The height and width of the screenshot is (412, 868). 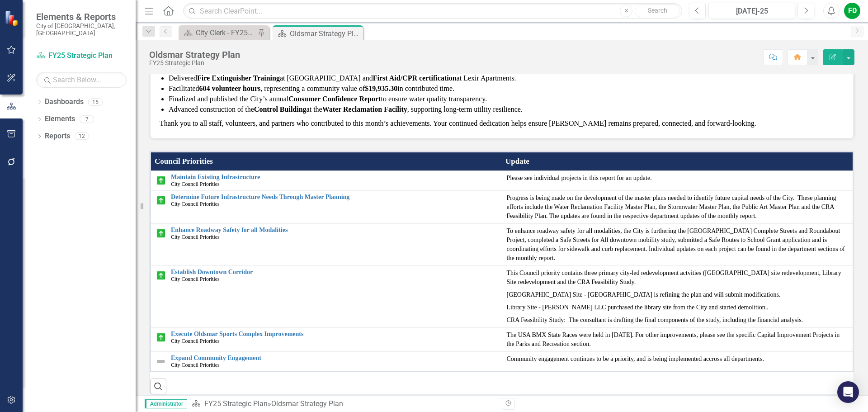 I want to click on strong: Water Reclamation Facility, so click(x=365, y=109).